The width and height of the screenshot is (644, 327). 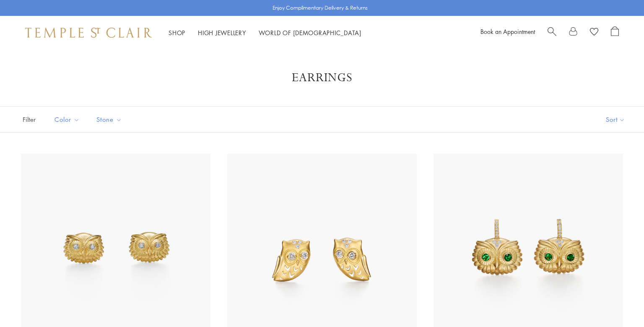 What do you see at coordinates (68, 119) in the screenshot?
I see `span: Color` at bounding box center [68, 119].